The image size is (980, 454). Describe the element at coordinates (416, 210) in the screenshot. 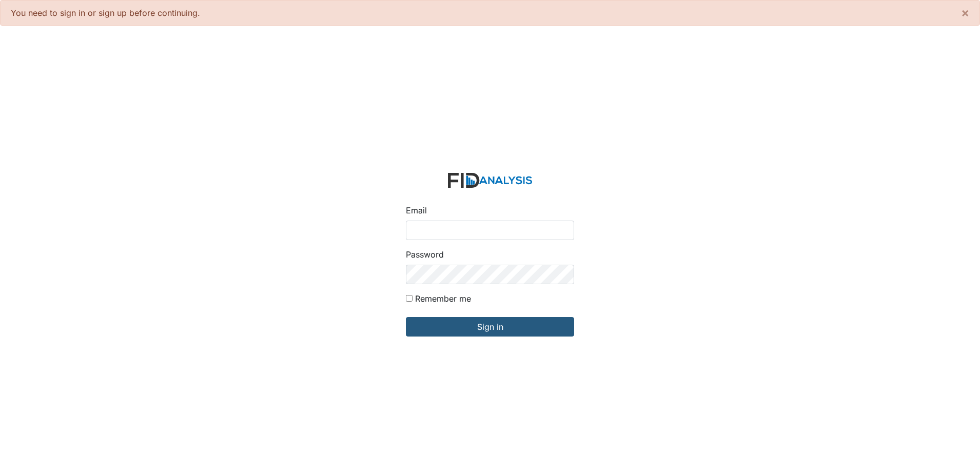

I see `label: Email` at that location.